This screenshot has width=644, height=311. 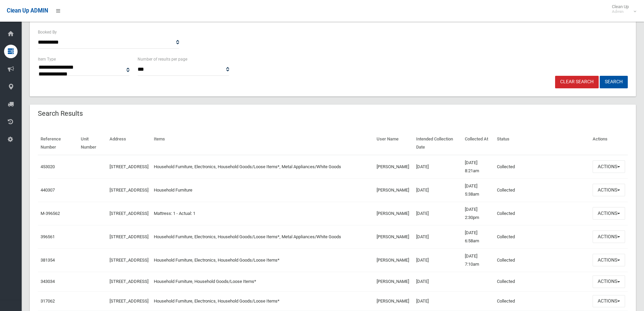 I want to click on label: Number of results per page, so click(x=162, y=59).